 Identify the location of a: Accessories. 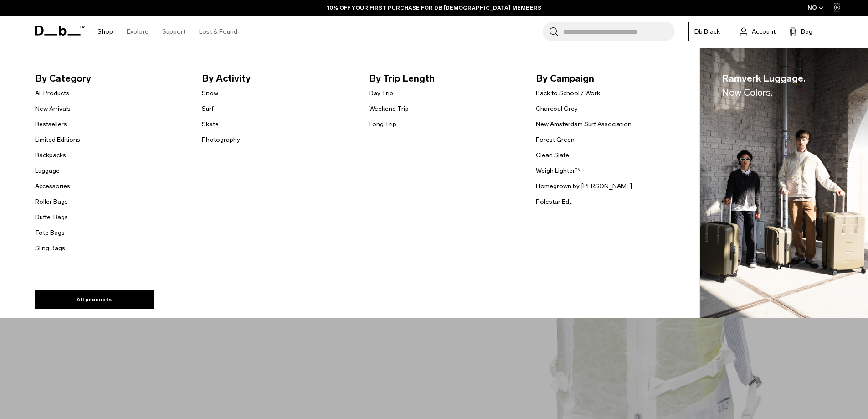
(52, 186).